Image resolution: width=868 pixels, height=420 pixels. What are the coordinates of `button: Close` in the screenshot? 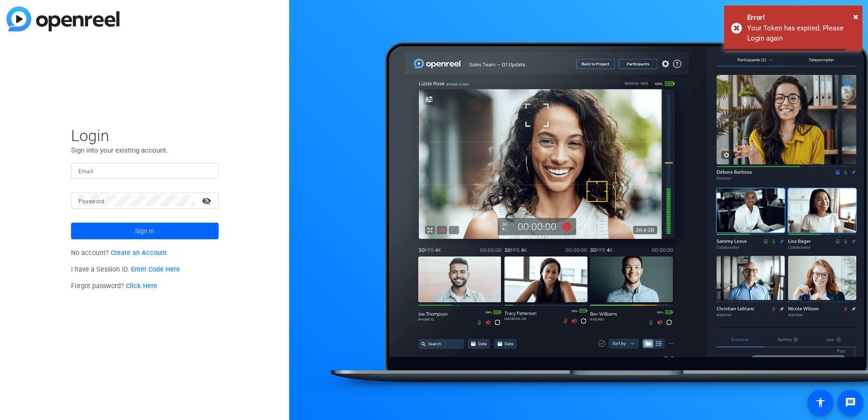 It's located at (855, 17).